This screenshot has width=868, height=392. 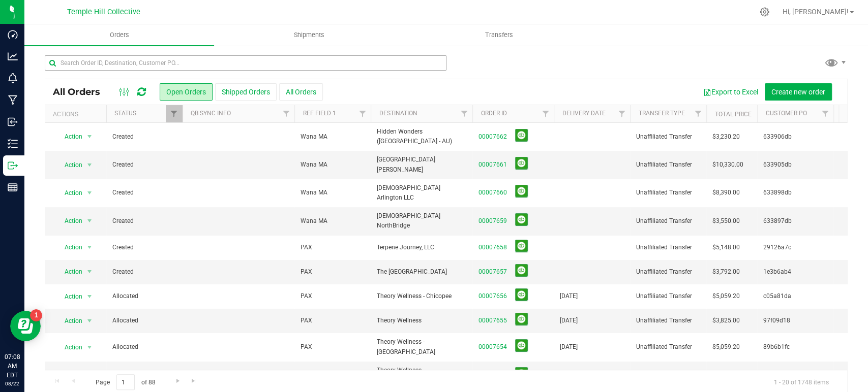 What do you see at coordinates (764, 11) in the screenshot?
I see `div: Manage settings` at bounding box center [764, 11].